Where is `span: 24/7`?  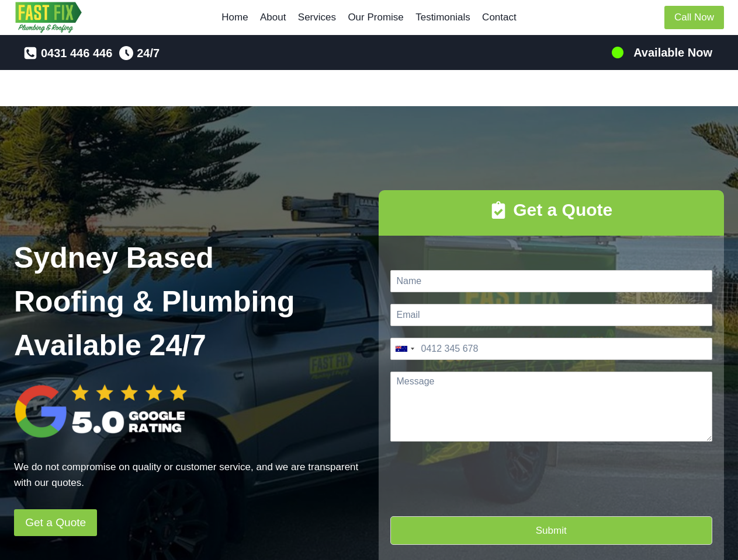 span: 24/7 is located at coordinates (148, 53).